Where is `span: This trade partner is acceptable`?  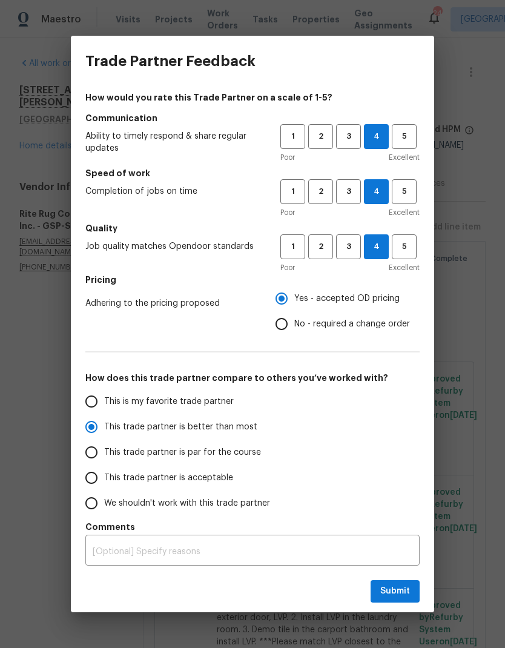
span: This trade partner is acceptable is located at coordinates (168, 478).